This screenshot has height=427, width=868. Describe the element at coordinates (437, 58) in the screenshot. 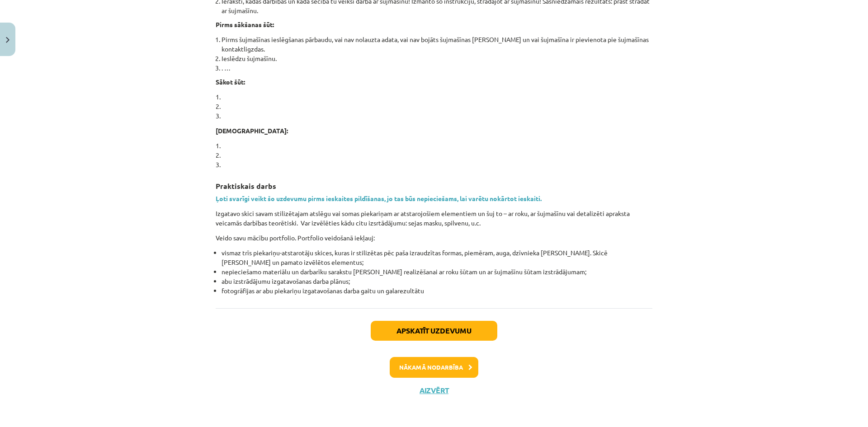

I see `li: Ieslēdzu šujmašīnu.` at that location.